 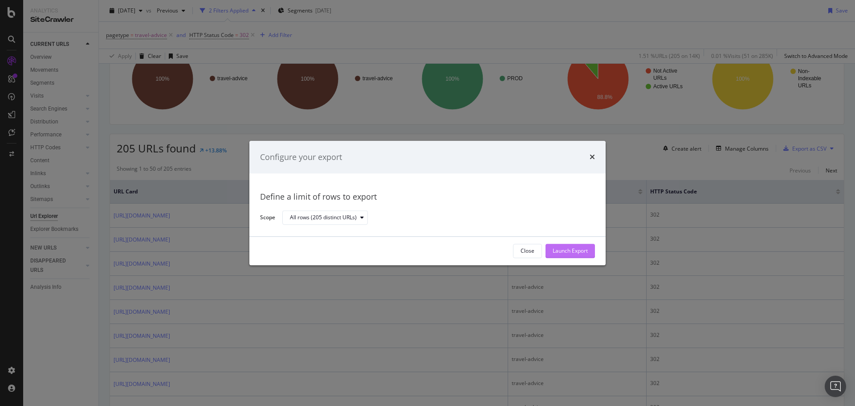 I want to click on div: Define a limit of rows to export, so click(x=428, y=197).